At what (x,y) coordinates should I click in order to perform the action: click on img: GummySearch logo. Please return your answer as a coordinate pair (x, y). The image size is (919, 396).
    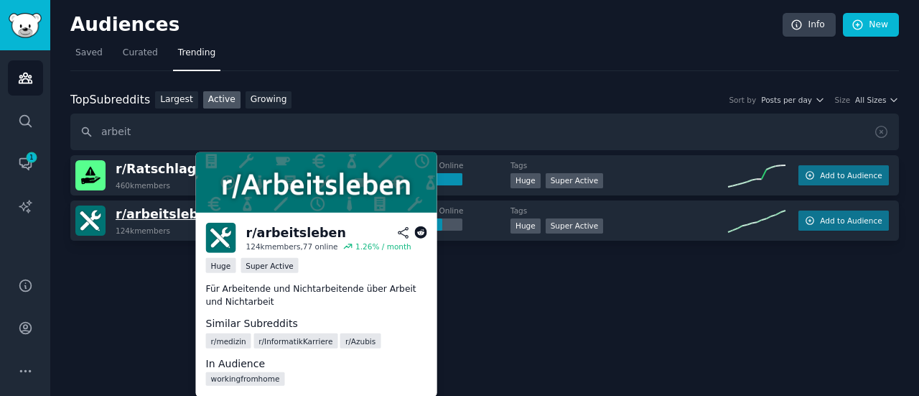
    Looking at the image, I should click on (25, 25).